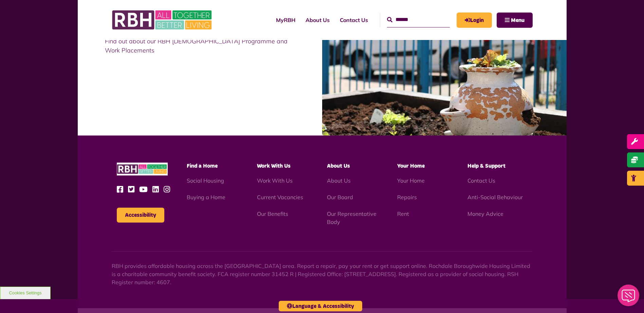 This screenshot has width=644, height=313. What do you see at coordinates (273, 166) in the screenshot?
I see `span: Work With Us` at bounding box center [273, 166].